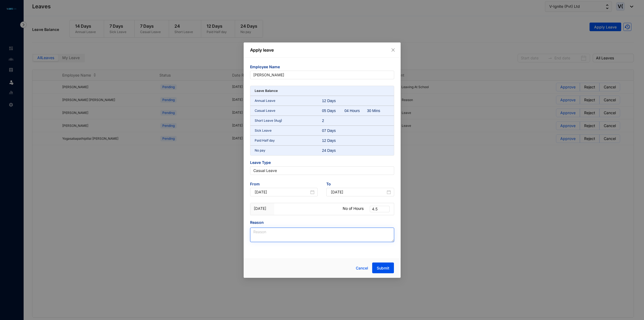 Image resolution: width=644 pixels, height=320 pixels. I want to click on p: Leave Balance, so click(266, 91).